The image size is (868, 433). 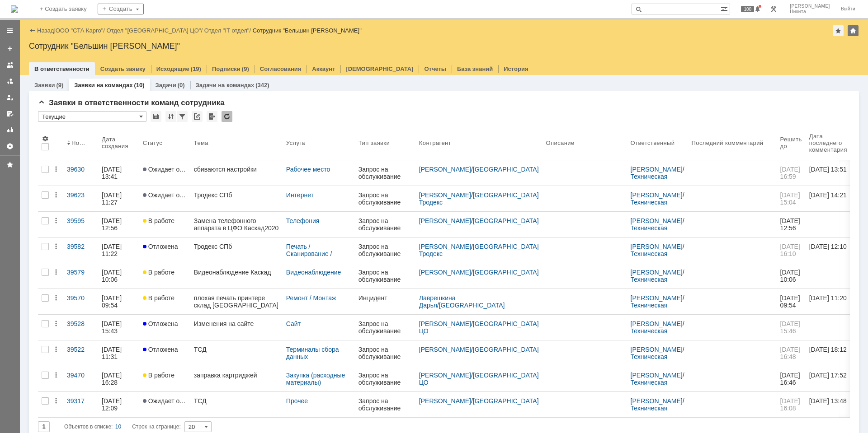 What do you see at coordinates (10, 147) in the screenshot?
I see `a: Настройки` at bounding box center [10, 147].